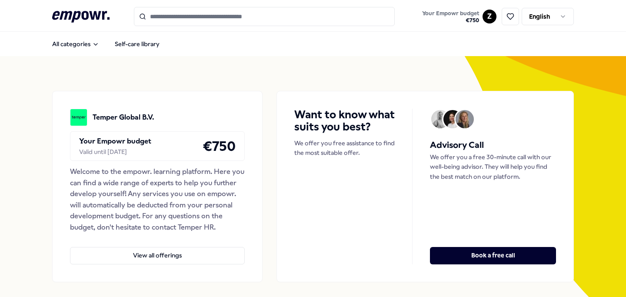 The image size is (626, 297). I want to click on p: Temper Global B.V., so click(124, 117).